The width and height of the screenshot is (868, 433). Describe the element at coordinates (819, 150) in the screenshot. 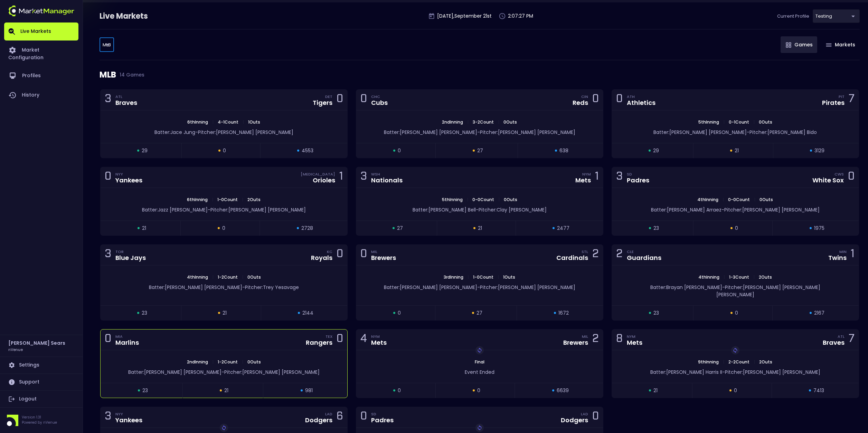

I see `span: 3129` at that location.